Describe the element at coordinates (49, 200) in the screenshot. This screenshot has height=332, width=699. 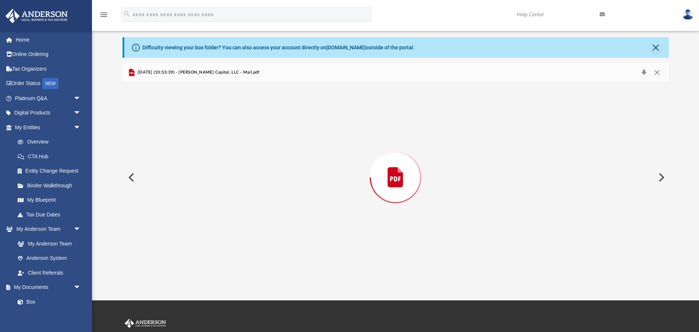
I see `a: My Blueprint` at that location.